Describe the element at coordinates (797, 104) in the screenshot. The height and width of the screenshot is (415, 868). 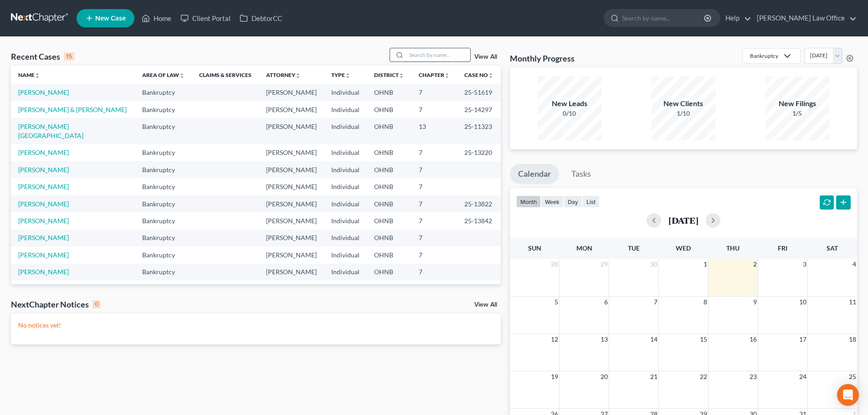
I see `div: New Filings` at that location.